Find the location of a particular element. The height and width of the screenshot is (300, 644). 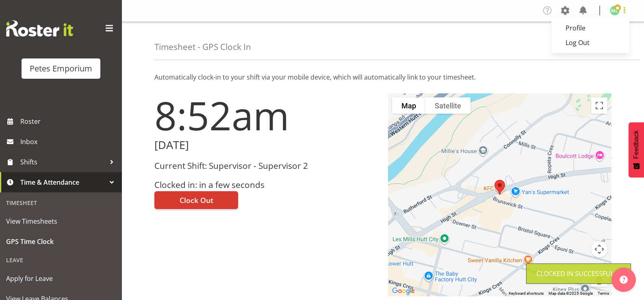

span: GPS Time Clock is located at coordinates (61, 242).